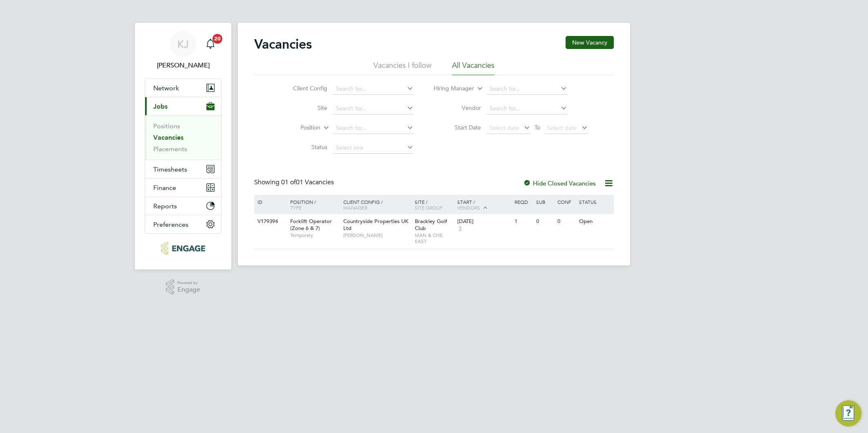 The height and width of the screenshot is (433, 868). Describe the element at coordinates (450, 88) in the screenshot. I see `label: Hiring Manager` at that location.